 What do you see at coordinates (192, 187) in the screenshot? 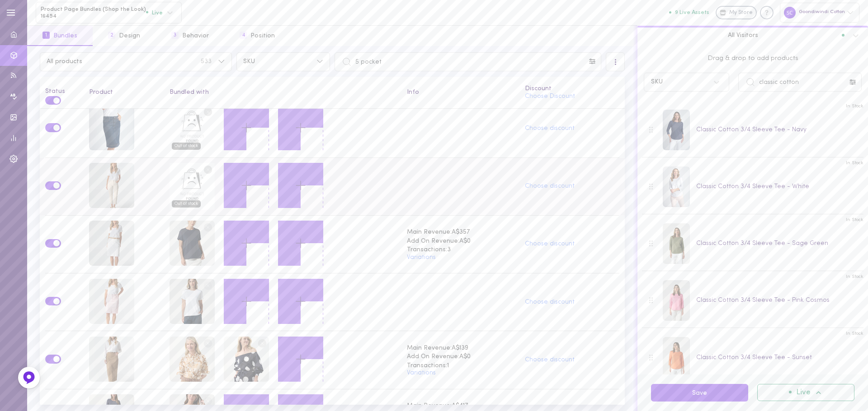
I see `div: NO PRODUCT 8672011059420` at bounding box center [192, 187].